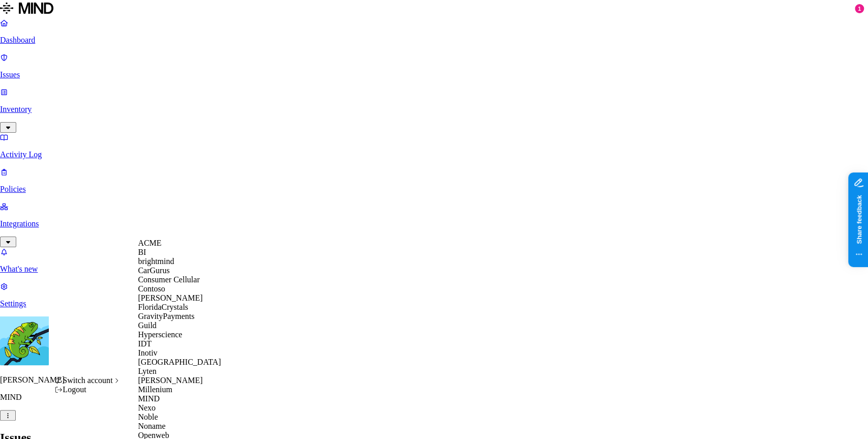  What do you see at coordinates (149, 242) in the screenshot?
I see `span: ACME` at bounding box center [149, 242].